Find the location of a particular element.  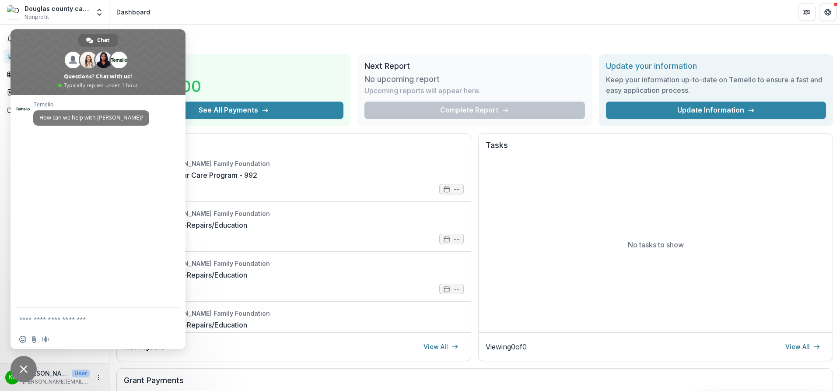

h3: Keep your information up-to-date on Temelio to ensure a fast and easy application process. is located at coordinates (716, 85).